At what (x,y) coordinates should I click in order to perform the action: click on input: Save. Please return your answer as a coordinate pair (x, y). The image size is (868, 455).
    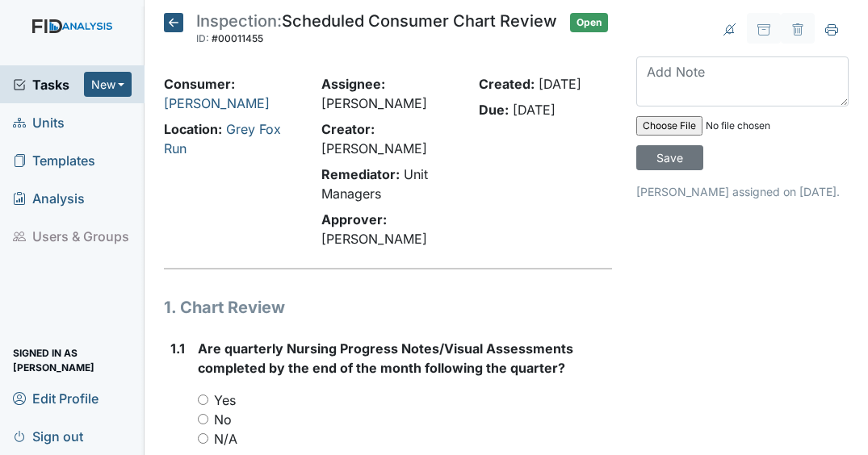
    Looking at the image, I should click on (669, 157).